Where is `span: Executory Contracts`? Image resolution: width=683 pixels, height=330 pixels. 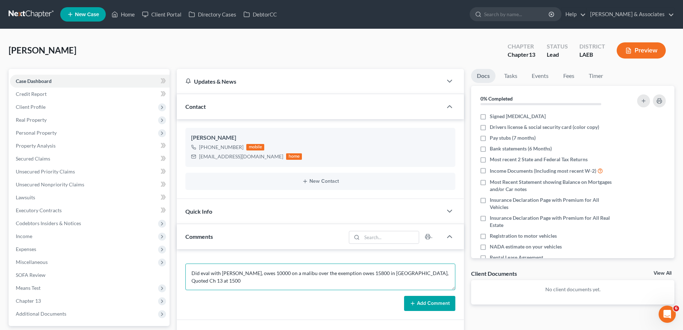
span: Executory Contracts is located at coordinates (39, 210).